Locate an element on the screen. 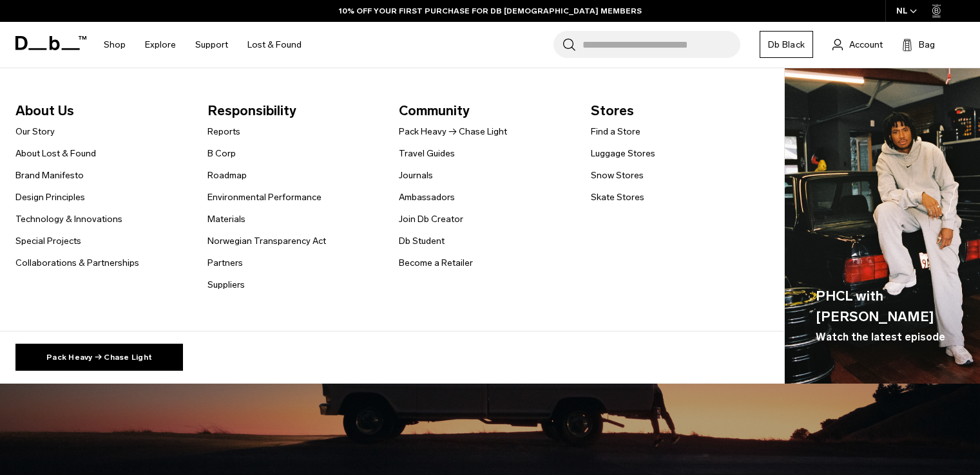 The width and height of the screenshot is (980, 475). a: Environmental Performance is located at coordinates (264, 197).